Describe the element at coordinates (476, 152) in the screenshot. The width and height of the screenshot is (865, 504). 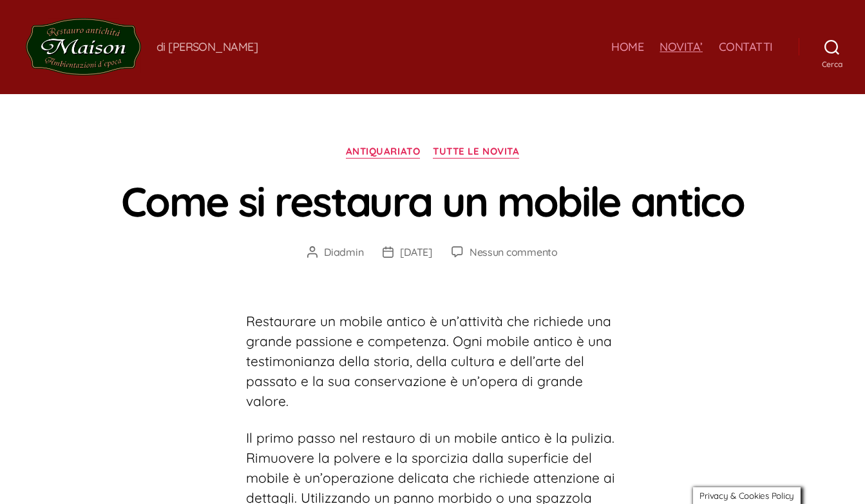
I see `a: TUTTE LE NOVITA` at that location.